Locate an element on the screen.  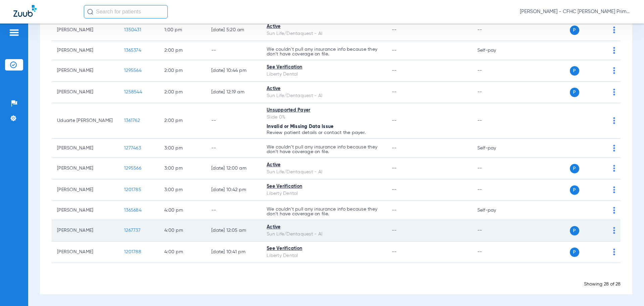
img: Zuub Logo is located at coordinates (25, 11).